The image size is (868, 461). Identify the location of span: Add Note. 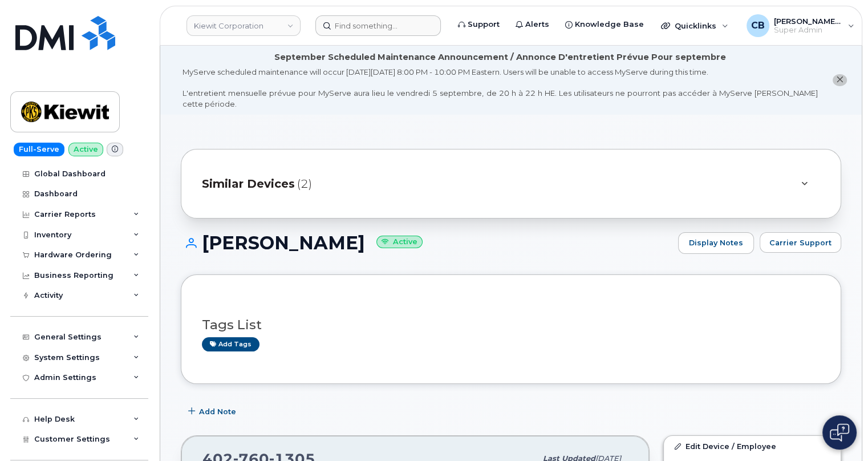
(217, 412).